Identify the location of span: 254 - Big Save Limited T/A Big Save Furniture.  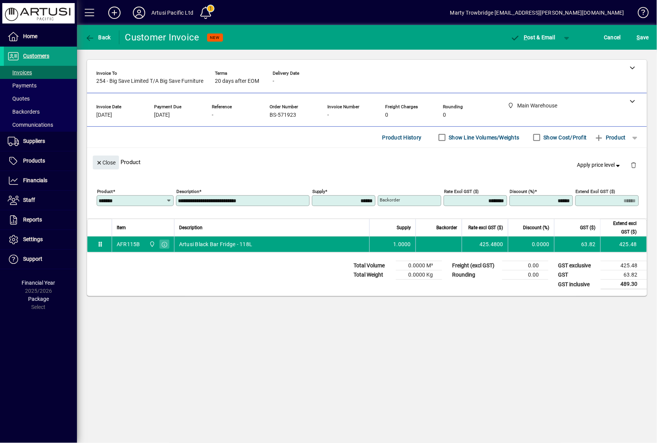
(150, 81).